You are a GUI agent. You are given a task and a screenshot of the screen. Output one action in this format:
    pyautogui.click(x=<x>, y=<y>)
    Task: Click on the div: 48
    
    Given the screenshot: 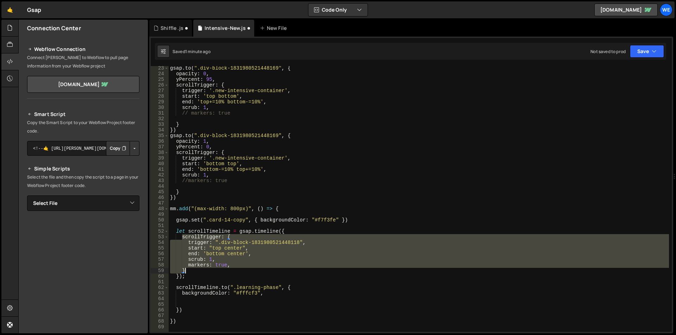 What is the action you would take?
    pyautogui.click(x=159, y=209)
    